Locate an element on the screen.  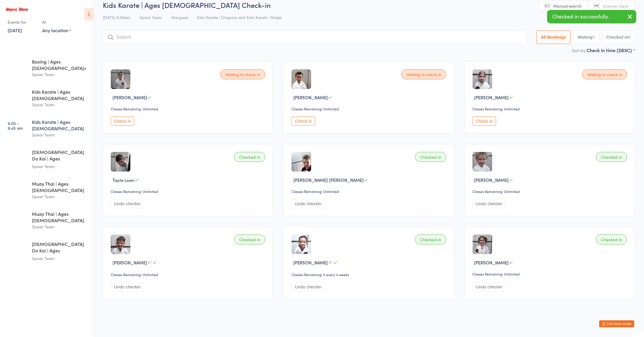
button: All Bookings is located at coordinates (554, 37).